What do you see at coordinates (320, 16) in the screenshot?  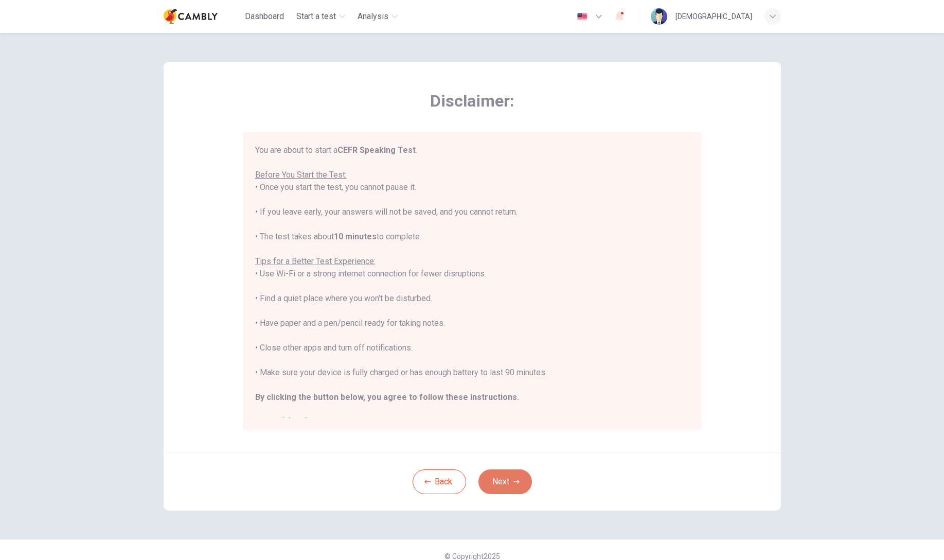 I see `button: Start a test` at bounding box center [320, 16].